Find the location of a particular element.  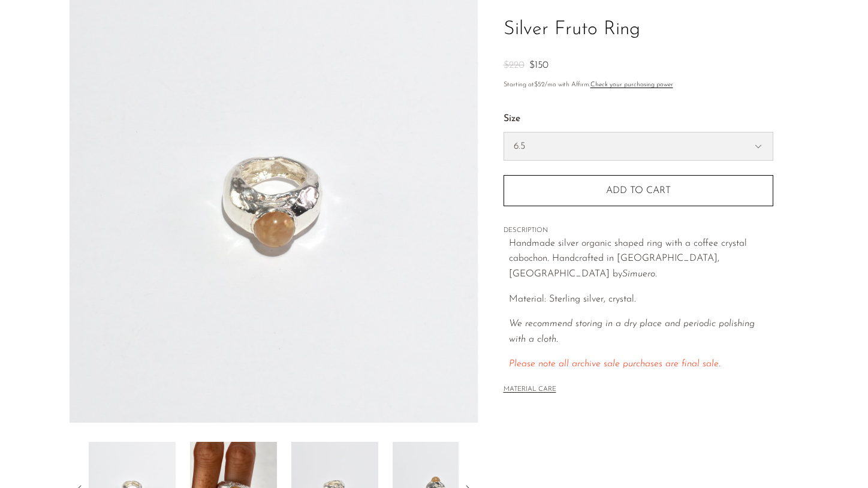

span: $52 is located at coordinates (539, 84).